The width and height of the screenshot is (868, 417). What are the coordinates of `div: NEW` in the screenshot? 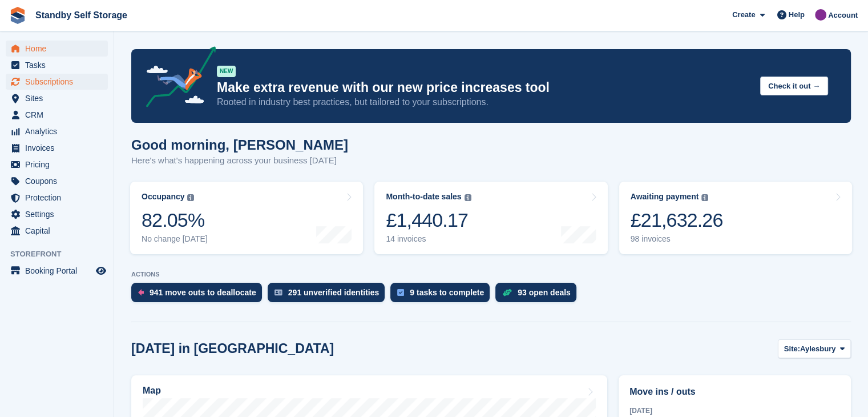 It's located at (226, 72).